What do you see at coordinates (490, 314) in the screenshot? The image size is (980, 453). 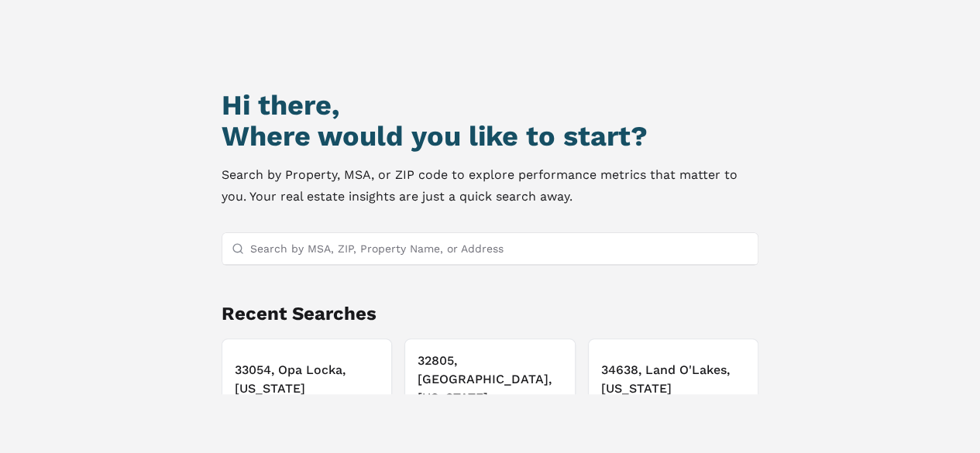 I see `h2: Recent Searches` at bounding box center [490, 314].